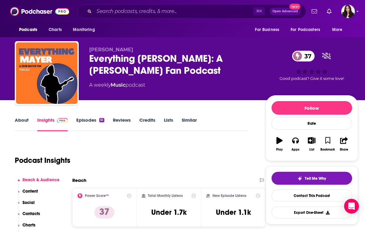  What do you see at coordinates (169, 212) in the screenshot?
I see `h3: Under 1.7k` at bounding box center [169, 212].